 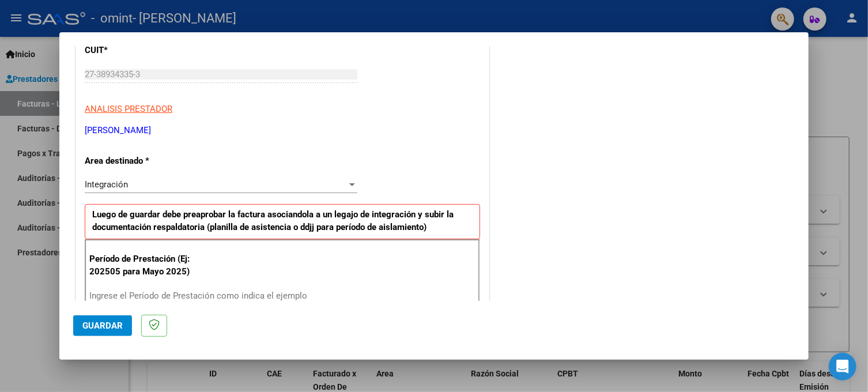 What do you see at coordinates (842, 366) in the screenshot?
I see `div: Open Intercom Messenger` at bounding box center [842, 366].